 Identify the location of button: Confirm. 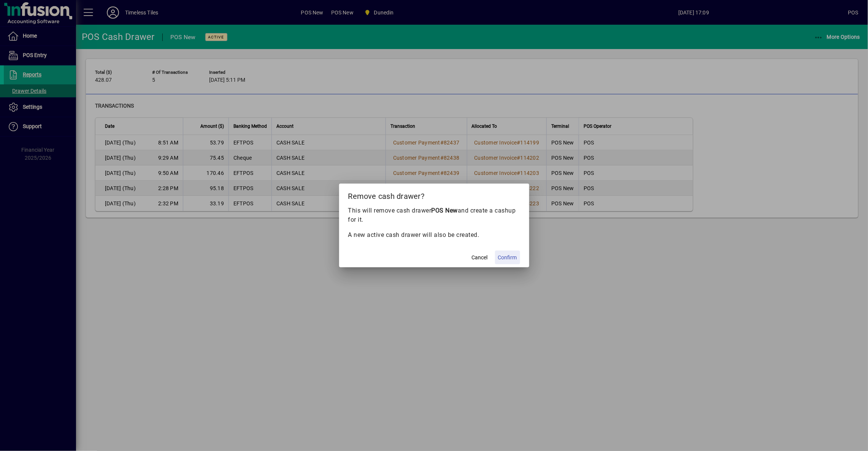
(508, 257).